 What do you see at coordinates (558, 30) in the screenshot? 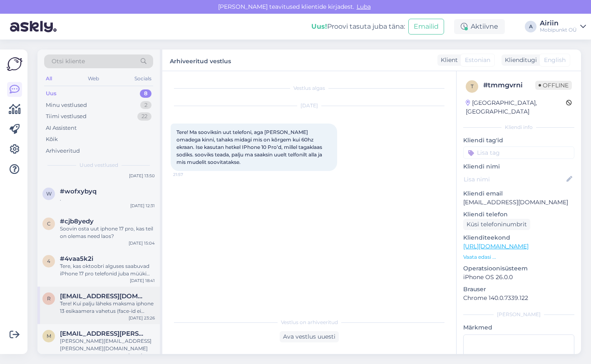
I see `div: Mobipunkt OÜ` at bounding box center [558, 30].